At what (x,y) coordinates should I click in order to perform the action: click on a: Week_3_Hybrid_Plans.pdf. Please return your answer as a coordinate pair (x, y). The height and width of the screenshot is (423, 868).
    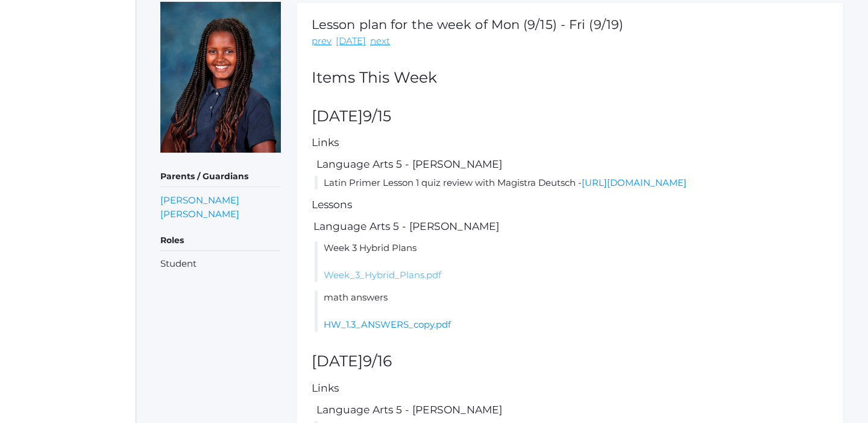
    Looking at the image, I should click on (382, 274).